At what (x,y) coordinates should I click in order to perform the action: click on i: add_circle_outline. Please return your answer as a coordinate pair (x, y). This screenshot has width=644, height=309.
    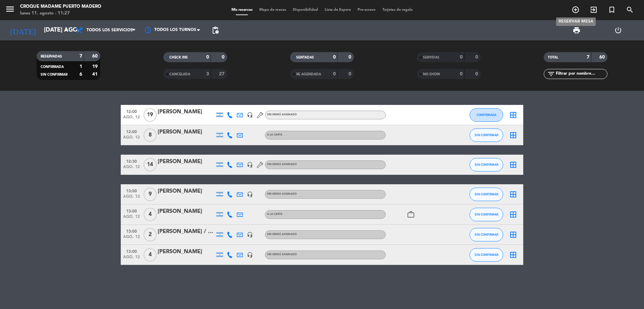
    Looking at the image, I should click on (575, 10).